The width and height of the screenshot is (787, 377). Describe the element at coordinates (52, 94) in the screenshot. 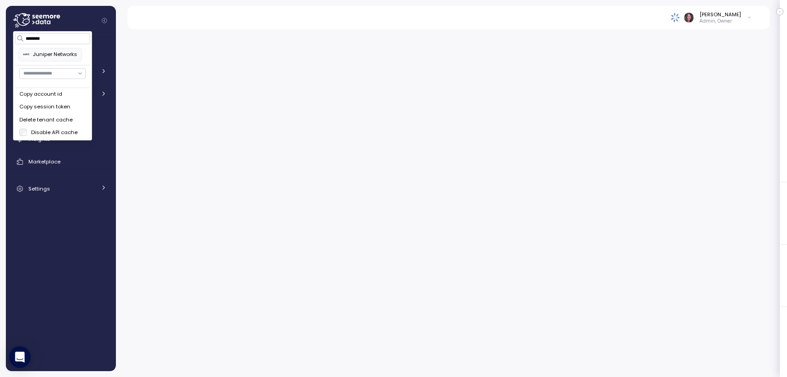

I see `div: Copy account id` at that location.